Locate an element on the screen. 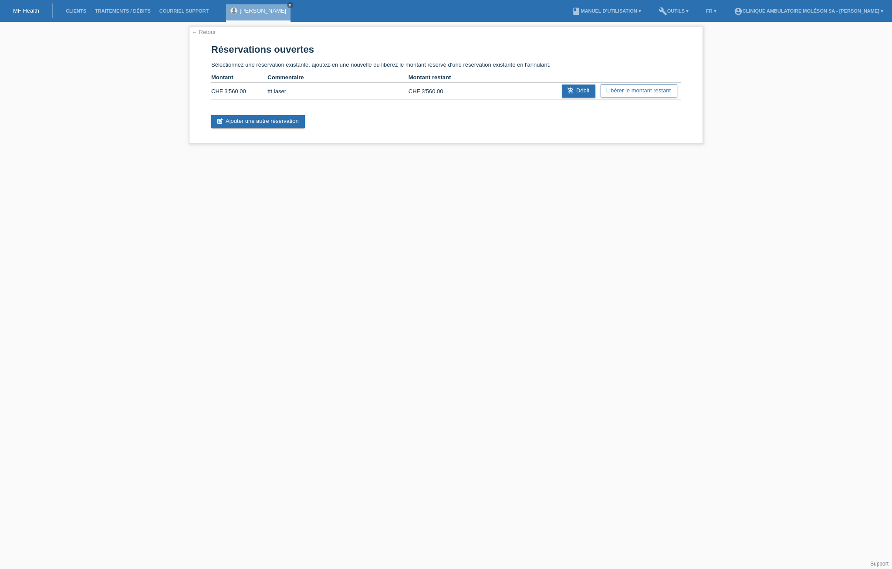  a: close is located at coordinates (290, 5).